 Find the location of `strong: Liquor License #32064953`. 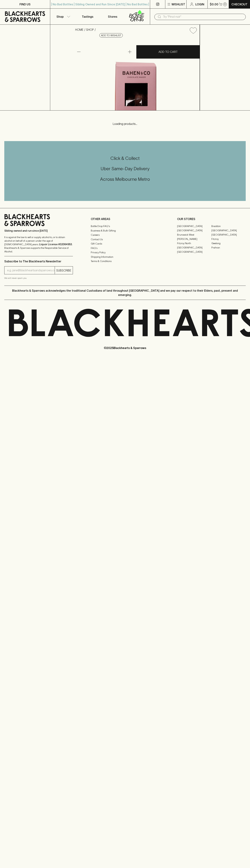

strong: Liquor License #32064953 is located at coordinates (56, 244).